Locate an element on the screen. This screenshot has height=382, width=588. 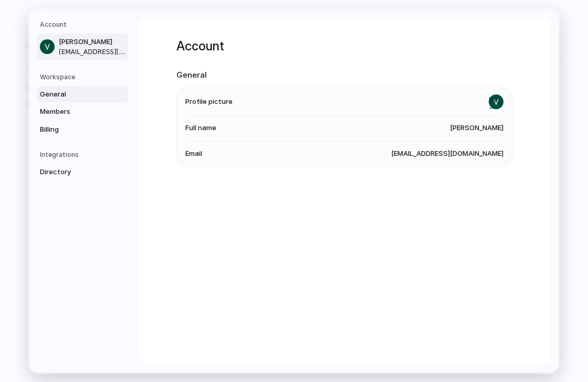
h5: Account is located at coordinates (84, 25).